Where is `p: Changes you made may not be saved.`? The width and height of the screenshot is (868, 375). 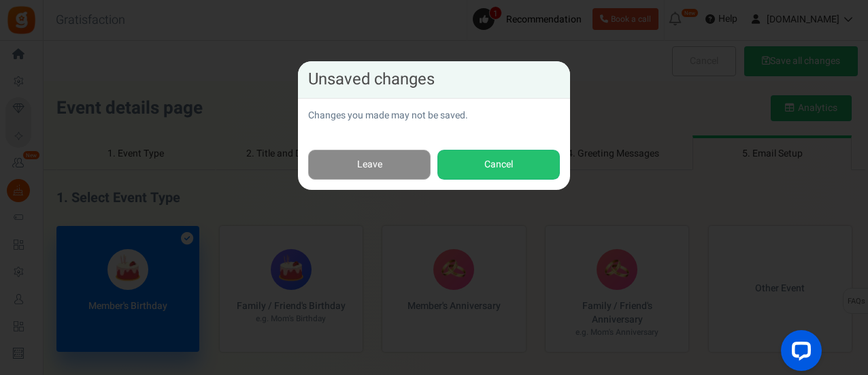
p: Changes you made may not be saved. is located at coordinates (434, 116).